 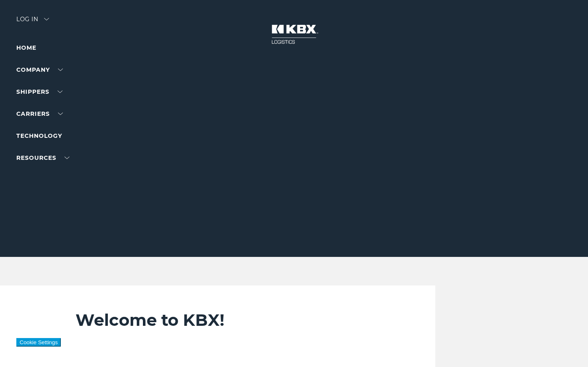 I want to click on div: Log in, so click(x=33, y=22).